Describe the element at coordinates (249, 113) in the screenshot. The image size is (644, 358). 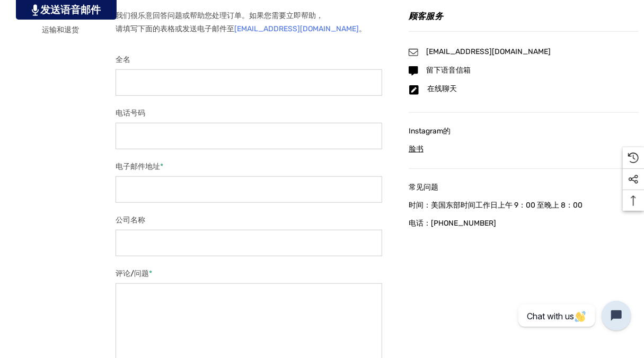
I see `label: 电话号码` at that location.